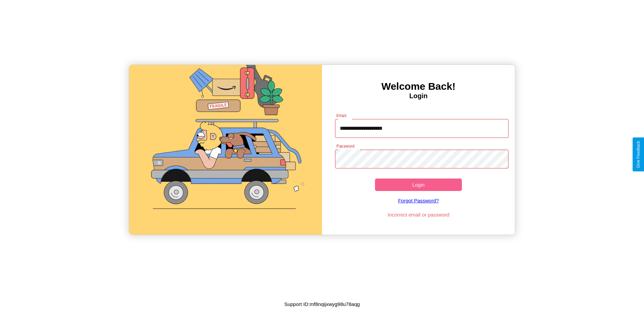  I want to click on p: Support ID: mf8nqijxwyg98u78aqg, so click(322, 304).